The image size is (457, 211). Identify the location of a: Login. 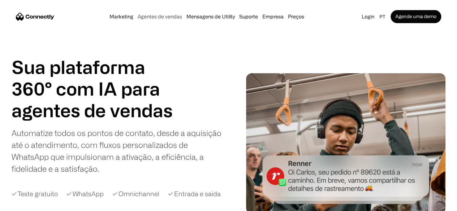
(367, 17).